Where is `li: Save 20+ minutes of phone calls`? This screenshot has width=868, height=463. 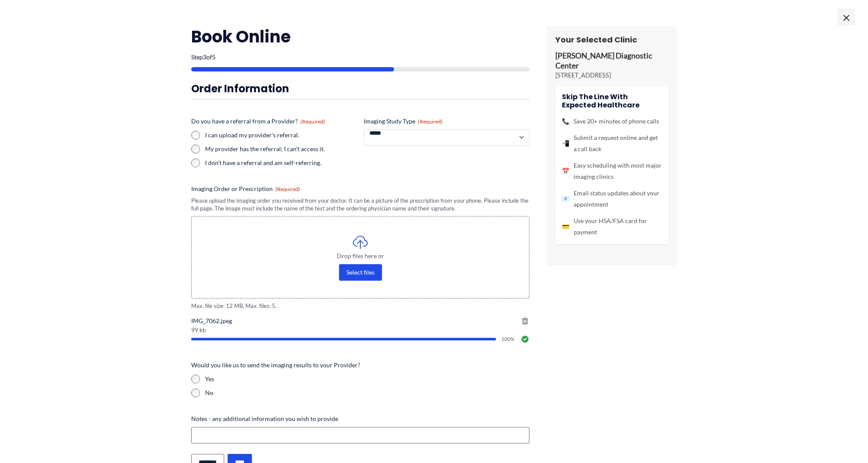
li: Save 20+ minutes of phone calls is located at coordinates (611, 122).